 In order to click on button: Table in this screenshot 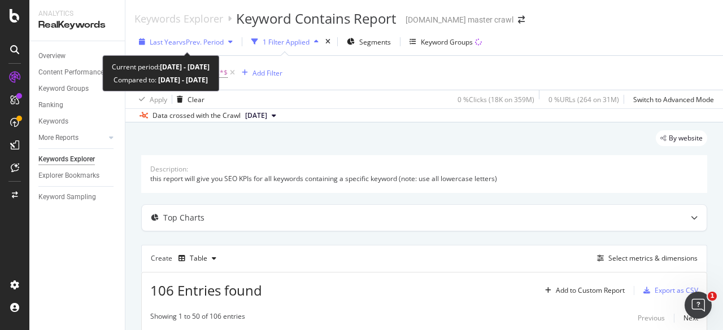, I will do `click(197, 259)`.